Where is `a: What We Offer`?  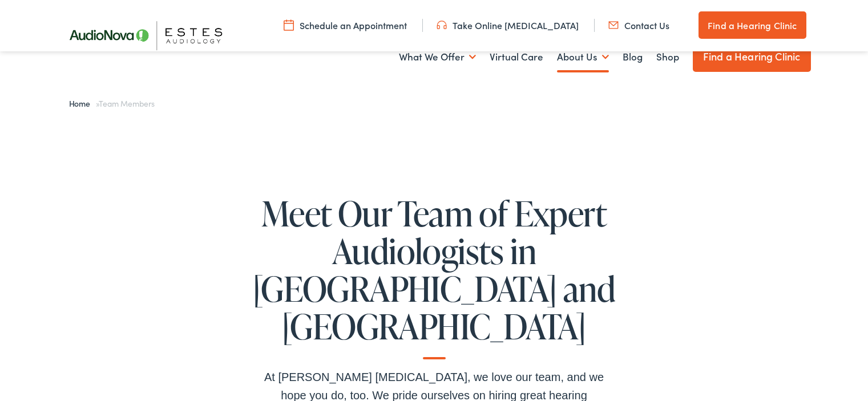
a: What We Offer is located at coordinates (437, 57).